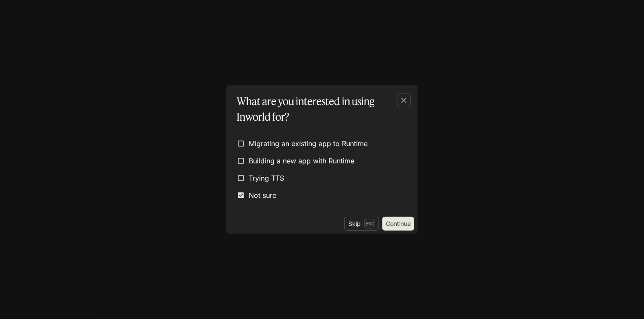  What do you see at coordinates (267, 178) in the screenshot?
I see `span: Trying TTS` at bounding box center [267, 178].